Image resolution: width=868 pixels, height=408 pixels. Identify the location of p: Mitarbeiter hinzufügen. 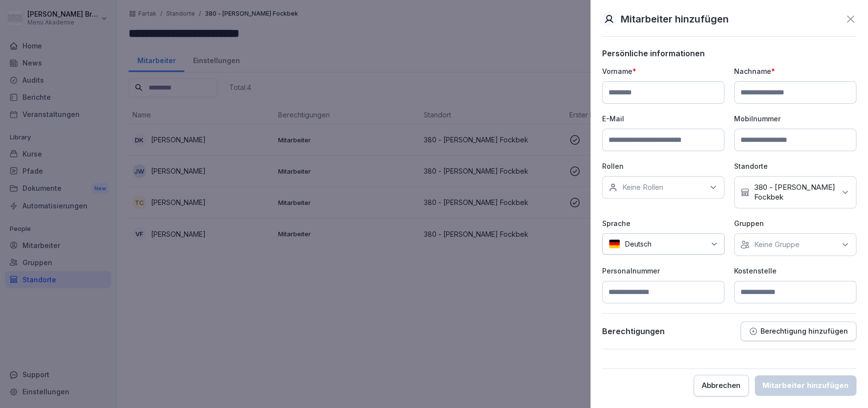
(675, 19).